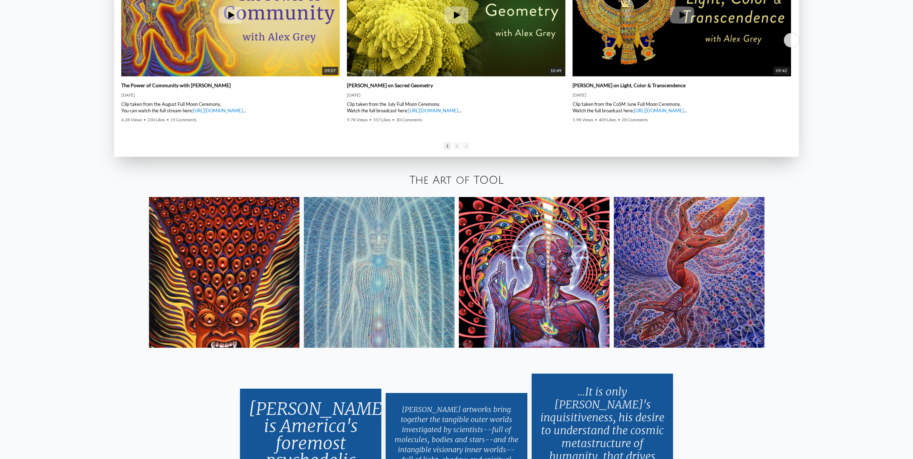 The width and height of the screenshot is (913, 459). Describe the element at coordinates (583, 120) in the screenshot. I see `span: 5.9K Views` at that location.